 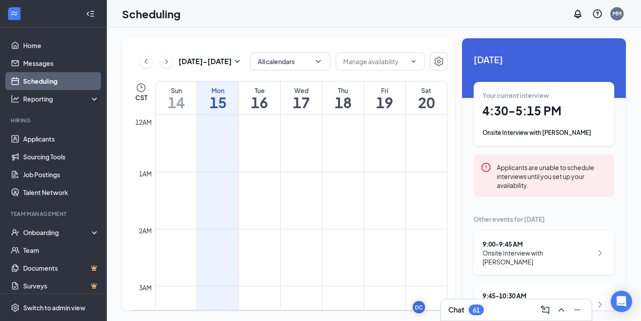 What do you see at coordinates (61, 192) in the screenshot?
I see `a: Talent Network` at bounding box center [61, 192].